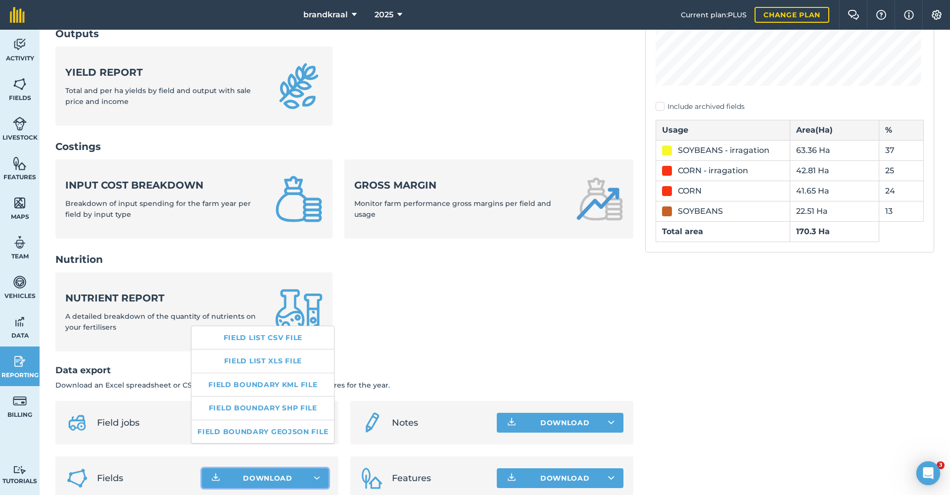 The image size is (950, 495). Describe the element at coordinates (263, 385) in the screenshot. I see `button: Field boundary KML file` at that location.